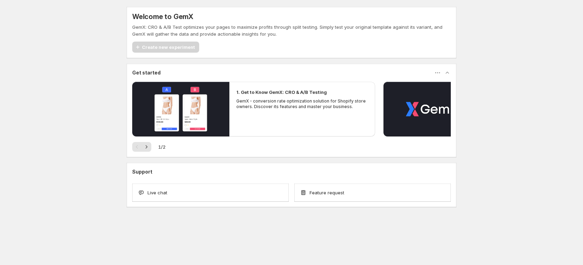 This screenshot has height=265, width=583. I want to click on h3: Get started, so click(146, 73).